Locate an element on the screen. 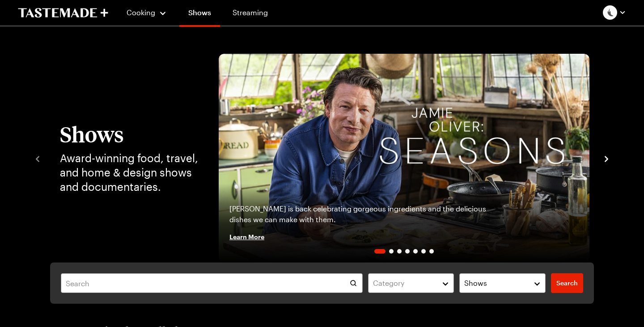 The width and height of the screenshot is (644, 327). button: navigate to next item is located at coordinates (606, 158).